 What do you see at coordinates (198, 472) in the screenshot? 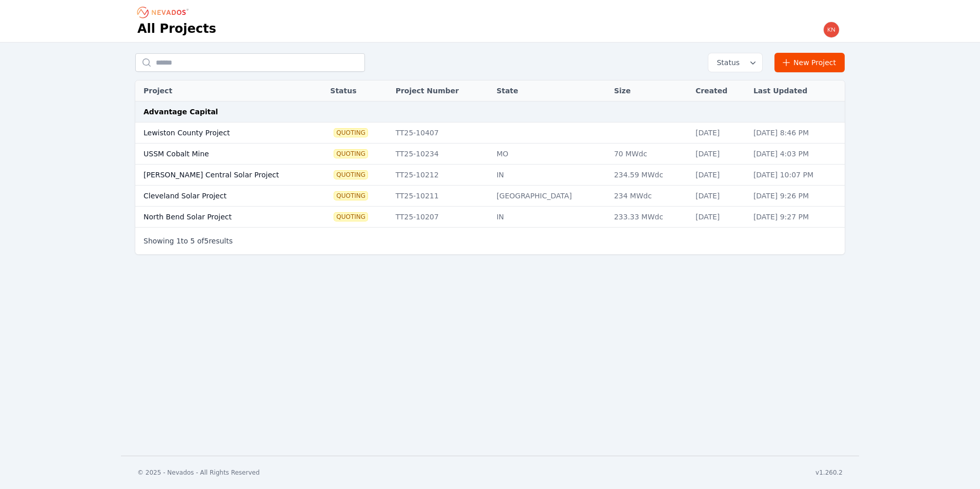
I see `div: © 2025 - Nevados - All Rights Reserved` at bounding box center [198, 472].